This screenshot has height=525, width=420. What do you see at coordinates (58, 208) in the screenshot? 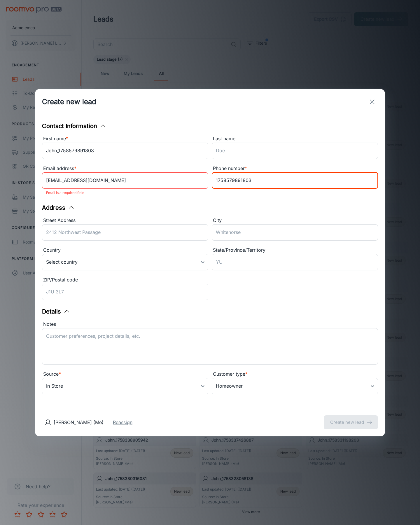
I see `button: Address` at bounding box center [58, 208].